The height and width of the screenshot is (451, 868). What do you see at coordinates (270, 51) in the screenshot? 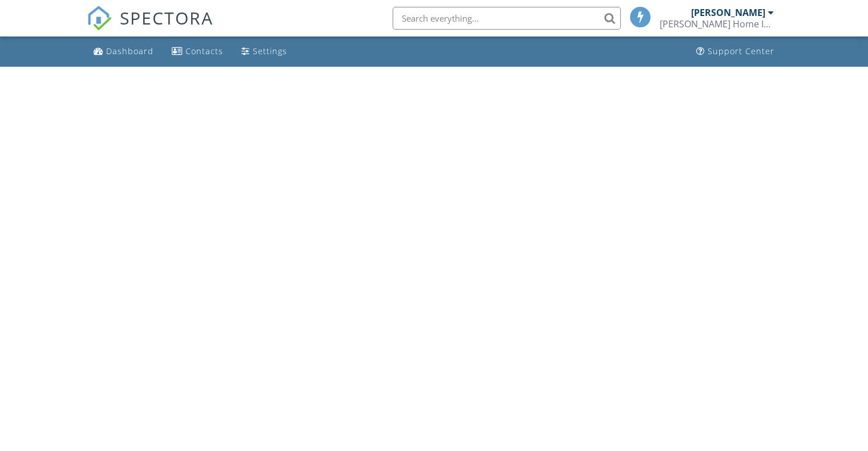
I see `div: Settings` at bounding box center [270, 51].